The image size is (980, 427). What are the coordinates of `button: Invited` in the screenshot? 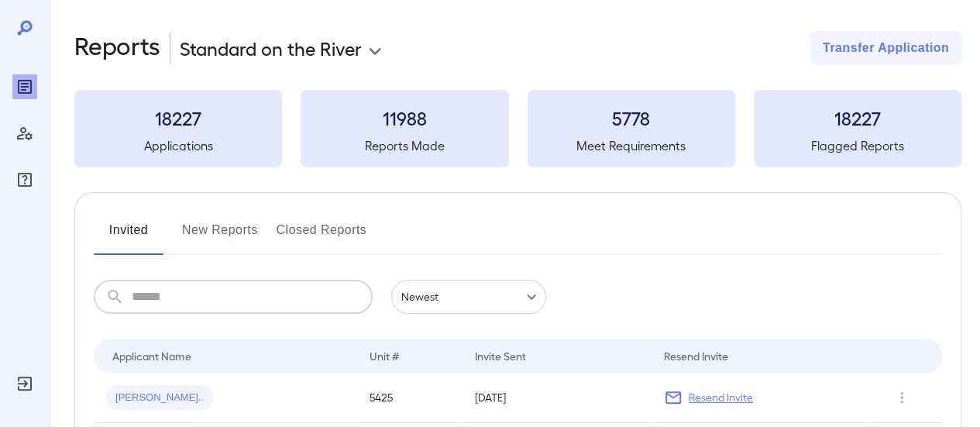 It's located at (129, 237).